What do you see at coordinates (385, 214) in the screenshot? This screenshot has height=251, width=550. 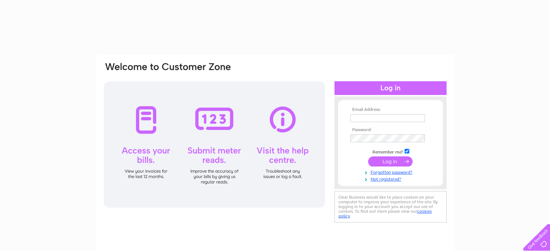 I see `a: cookies policy` at bounding box center [385, 214].